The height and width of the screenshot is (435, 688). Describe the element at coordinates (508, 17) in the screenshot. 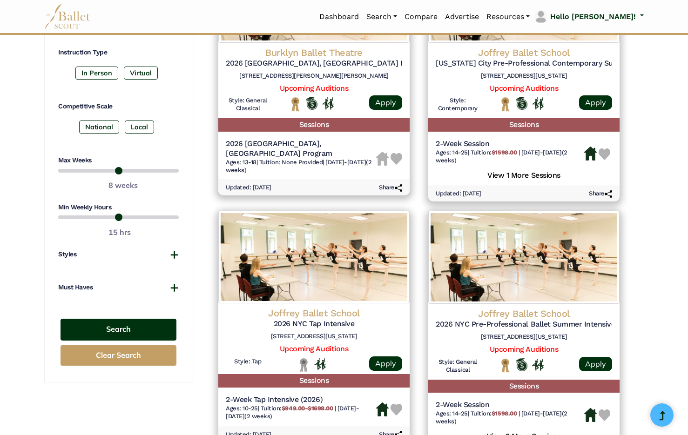

I see `a: Resources` at that location.